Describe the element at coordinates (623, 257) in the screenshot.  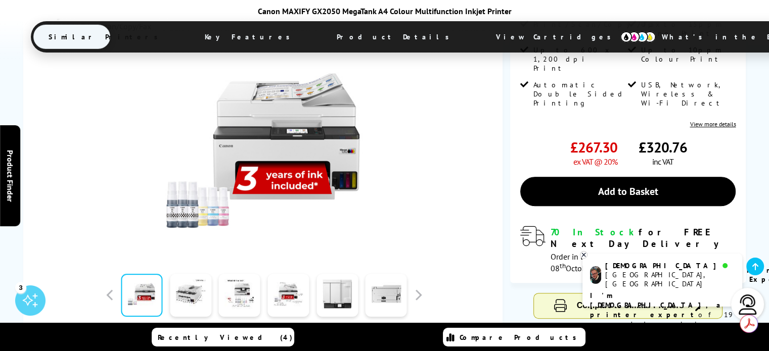
I see `span: 6h, 52m` at that location.